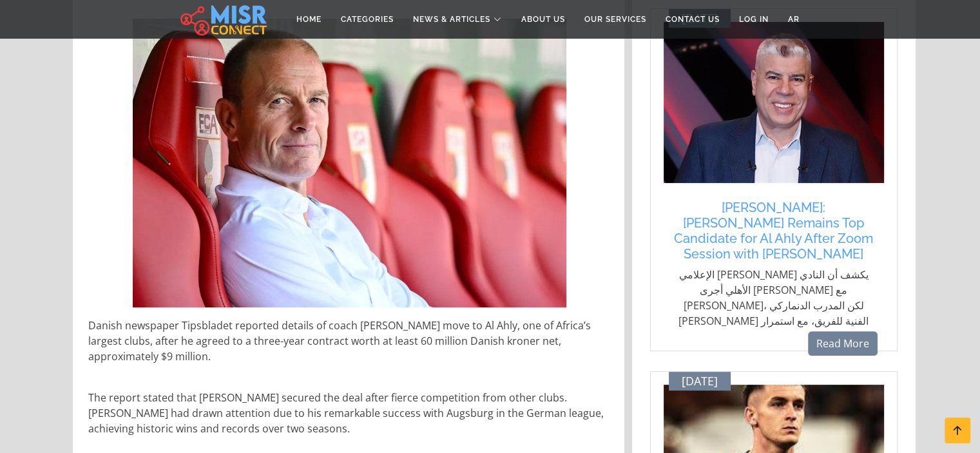 Image resolution: width=980 pixels, height=453 pixels. Describe the element at coordinates (223, 19) in the screenshot. I see `img: main.misr_connect` at that location.